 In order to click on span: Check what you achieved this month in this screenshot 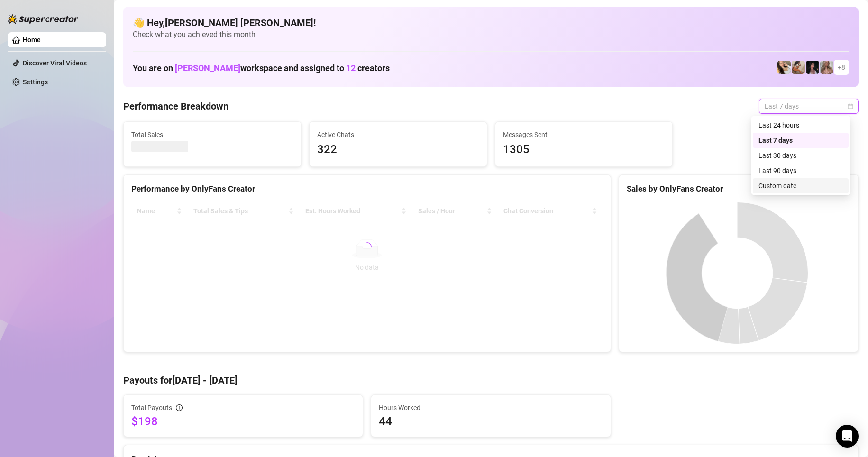, I will do `click(490, 35)`.